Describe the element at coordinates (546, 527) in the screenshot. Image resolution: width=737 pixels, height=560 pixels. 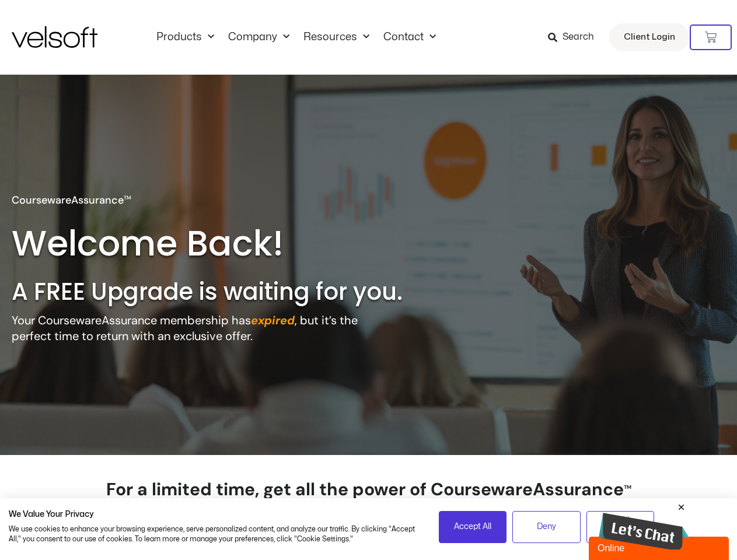
I see `button: Deny all cookies` at that location.